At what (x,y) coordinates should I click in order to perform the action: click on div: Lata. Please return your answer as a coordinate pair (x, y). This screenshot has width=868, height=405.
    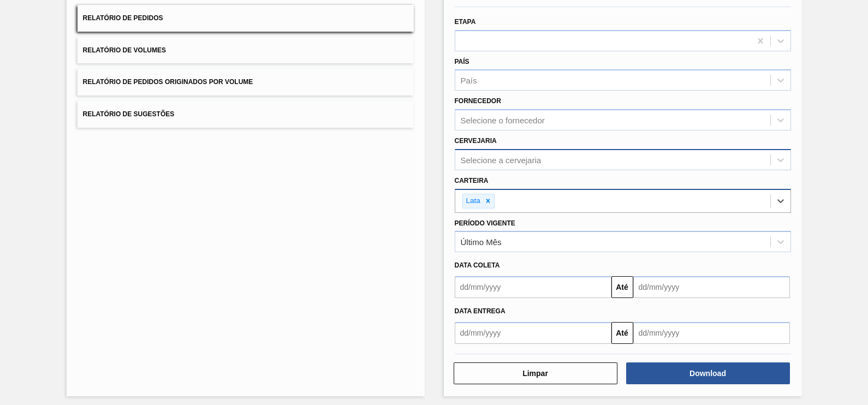
    Looking at the image, I should click on (472, 201).